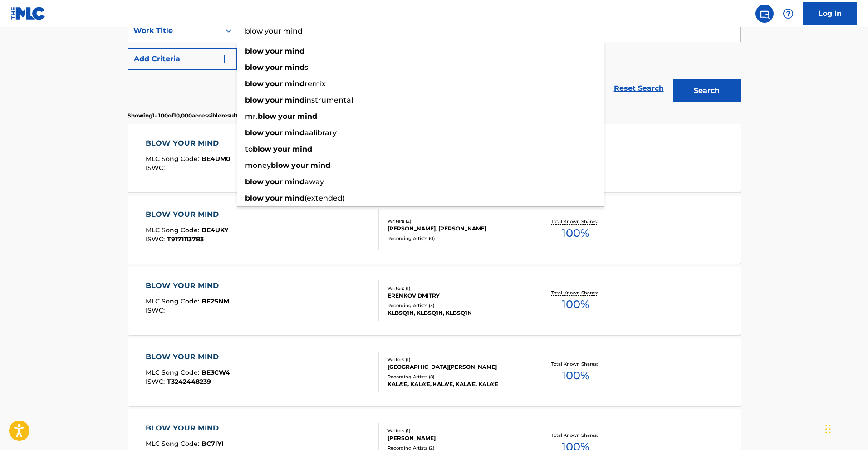 This screenshot has width=868, height=450. Describe the element at coordinates (456, 377) in the screenshot. I see `div: Recording Artists ( 8 )` at that location.